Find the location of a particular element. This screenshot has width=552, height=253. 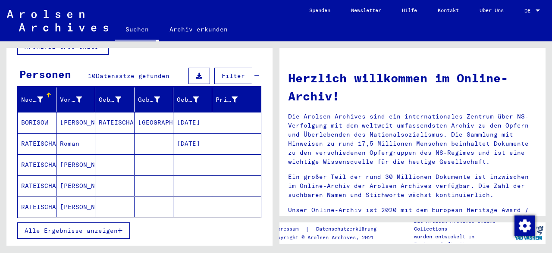

span: Datensätze gefunden is located at coordinates (132, 76).